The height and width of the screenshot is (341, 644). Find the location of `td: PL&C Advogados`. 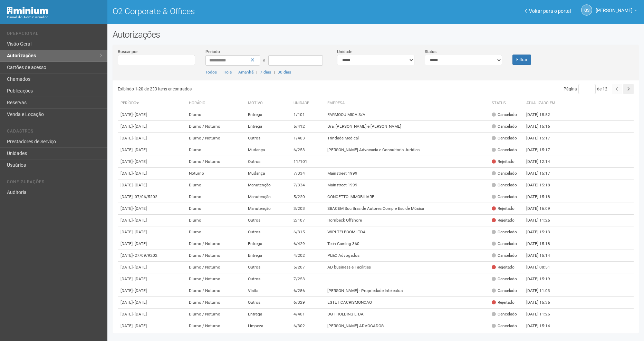

td: PL&C Advogados is located at coordinates (407, 256).